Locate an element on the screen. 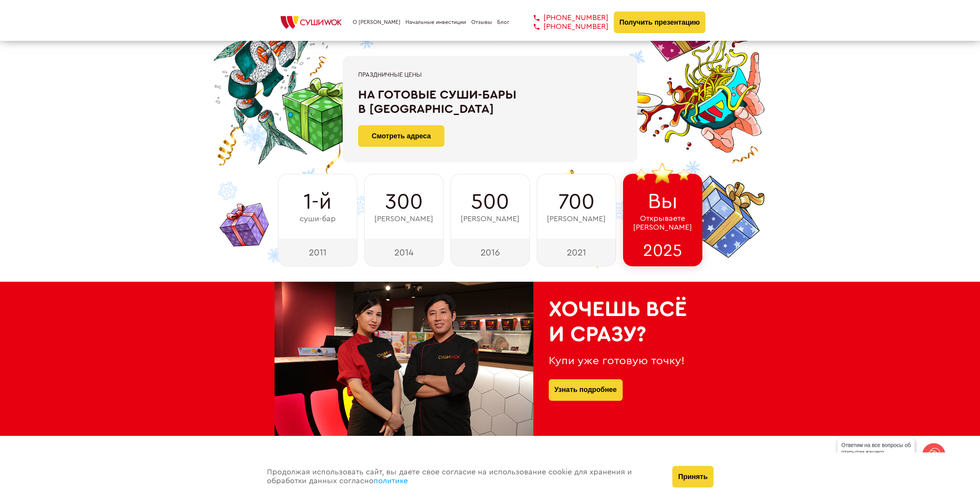 Image resolution: width=980 pixels, height=501 pixels. div: 2025 is located at coordinates (663, 252).